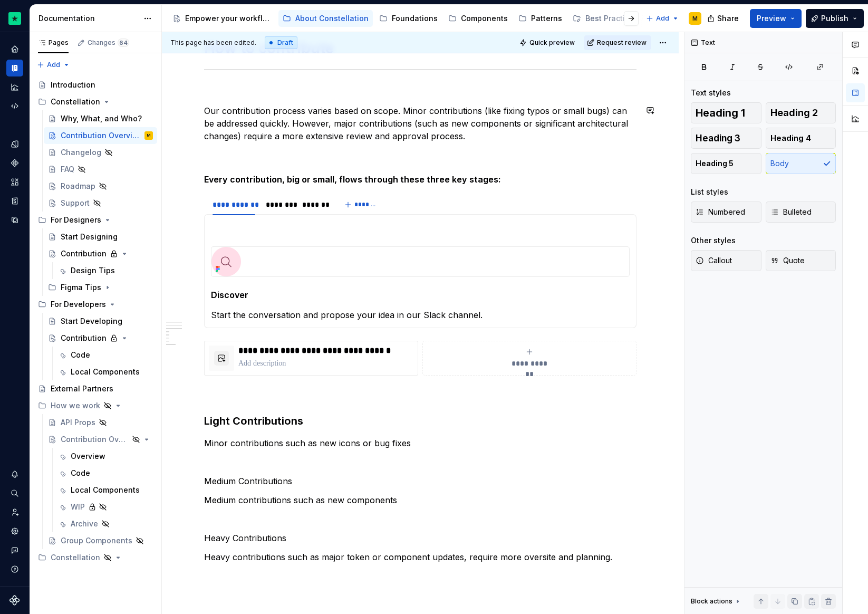 The image size is (868, 614). What do you see at coordinates (105, 524) in the screenshot?
I see `a: Archive` at bounding box center [105, 524].